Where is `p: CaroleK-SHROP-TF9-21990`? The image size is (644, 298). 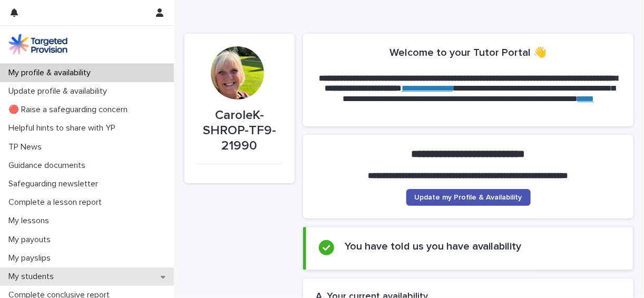
p: CaroleK-SHROP-TF9-21990 is located at coordinates (239, 130).